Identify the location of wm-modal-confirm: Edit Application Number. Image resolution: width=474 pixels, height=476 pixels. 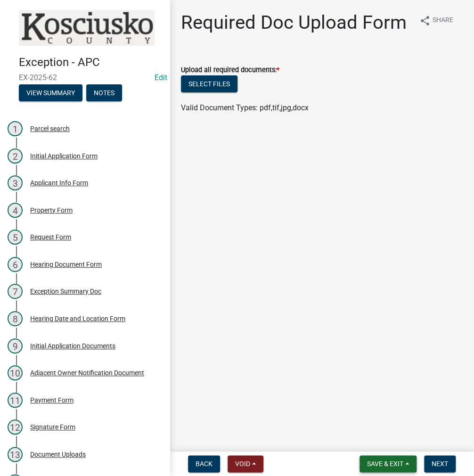
(161, 77).